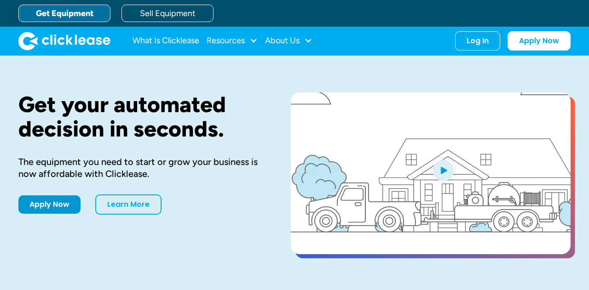 The height and width of the screenshot is (290, 589). What do you see at coordinates (166, 41) in the screenshot?
I see `a: What Is Clicklease` at bounding box center [166, 41].